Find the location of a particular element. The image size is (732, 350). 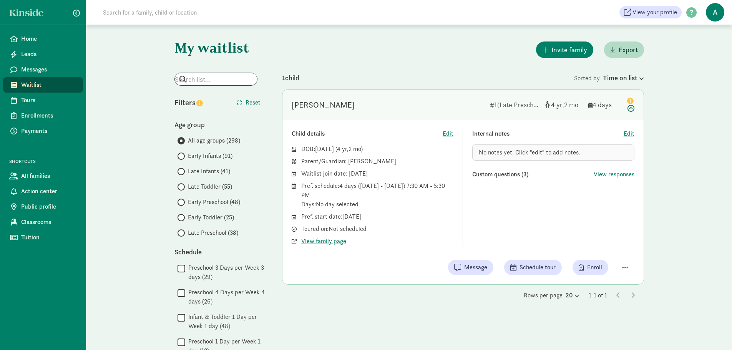

div: 1 child is located at coordinates (428, 78).